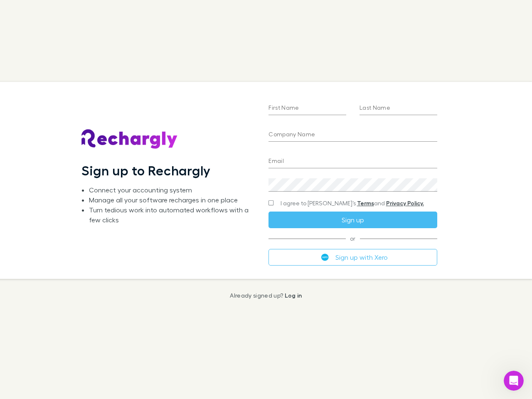 Image resolution: width=532 pixels, height=399 pixels. I want to click on li: Connect your accounting system, so click(172, 190).